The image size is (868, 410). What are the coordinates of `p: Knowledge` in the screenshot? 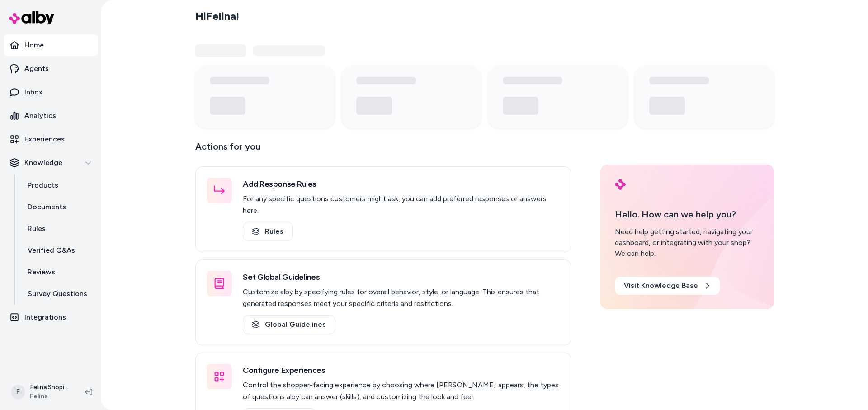 It's located at (43, 163).